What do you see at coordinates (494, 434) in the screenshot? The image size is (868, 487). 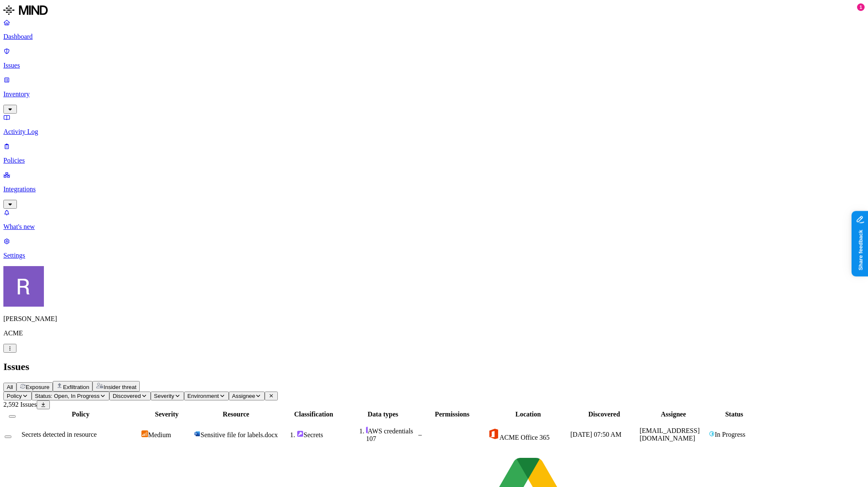 I see `img: office-365.svg` at bounding box center [494, 434].